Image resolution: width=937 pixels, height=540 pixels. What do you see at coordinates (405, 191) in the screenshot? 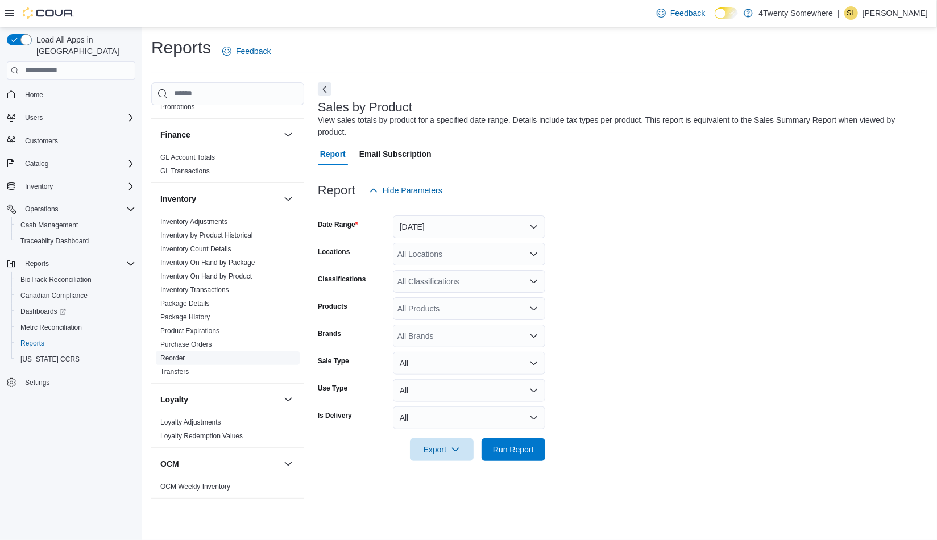
I see `button: Hide Parameters` at bounding box center [405, 191].